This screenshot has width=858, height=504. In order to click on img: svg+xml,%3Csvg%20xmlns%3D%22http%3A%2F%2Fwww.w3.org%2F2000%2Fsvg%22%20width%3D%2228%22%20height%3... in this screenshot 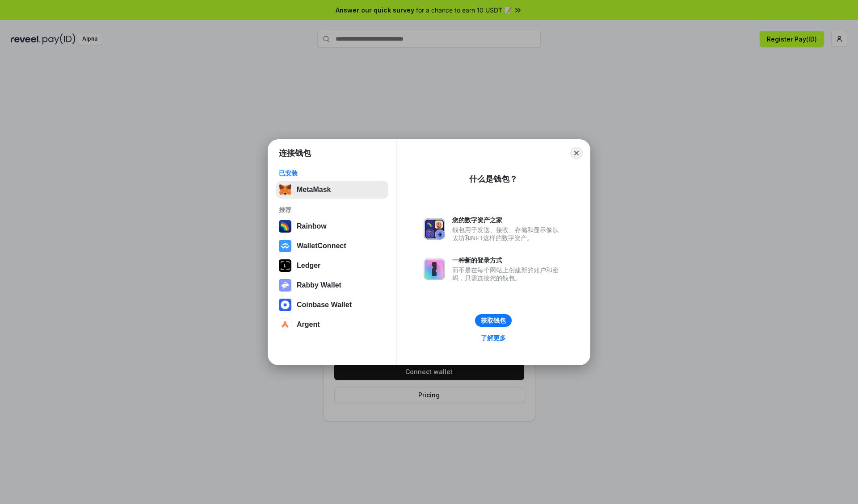, I will do `click(285, 266)`.